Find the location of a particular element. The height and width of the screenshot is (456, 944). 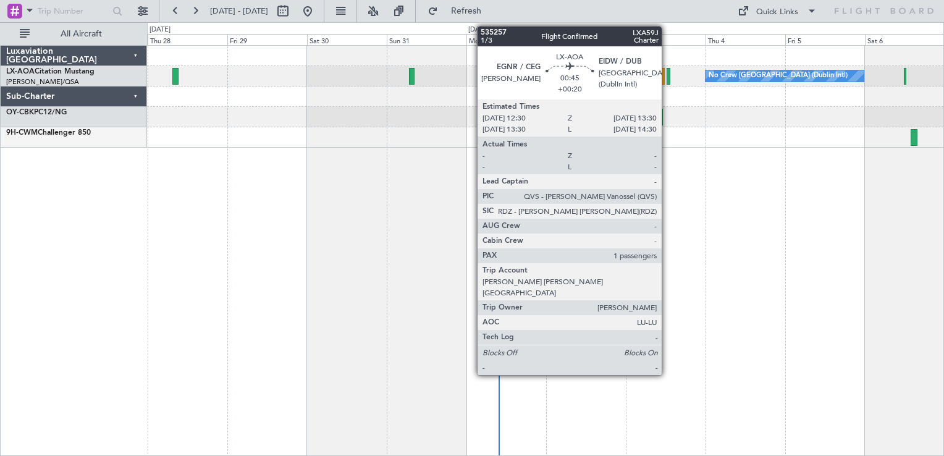

div: Quick Links is located at coordinates (777, 12).